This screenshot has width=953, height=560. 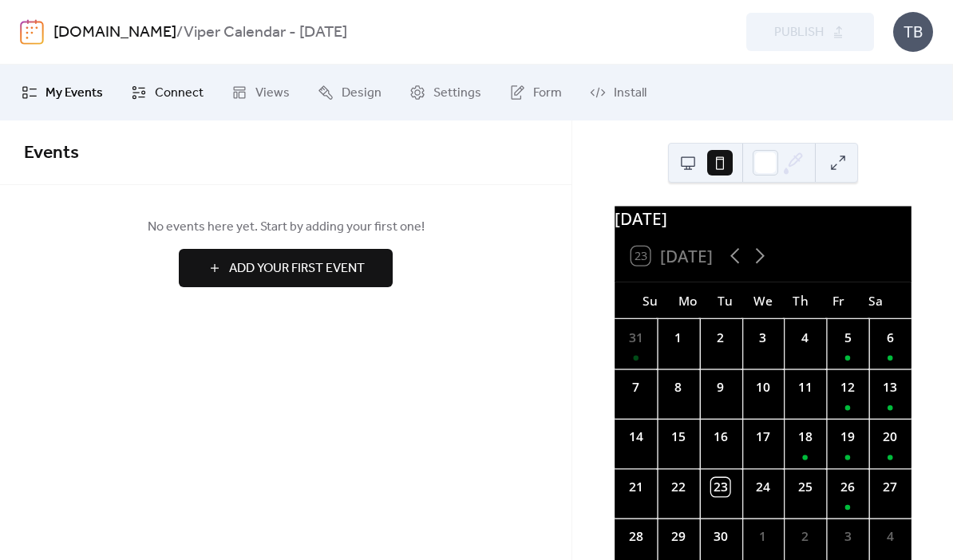 I want to click on div: 11, so click(x=805, y=387).